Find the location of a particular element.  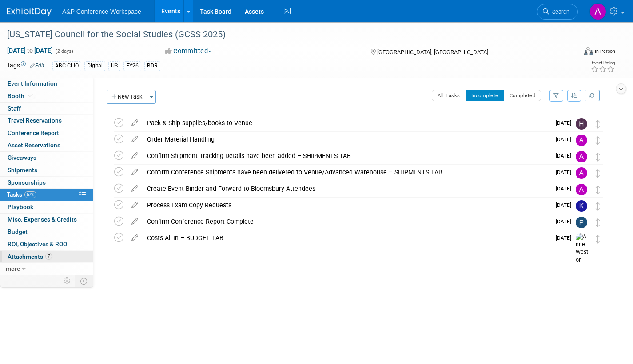

button: Committed is located at coordinates (188, 51).